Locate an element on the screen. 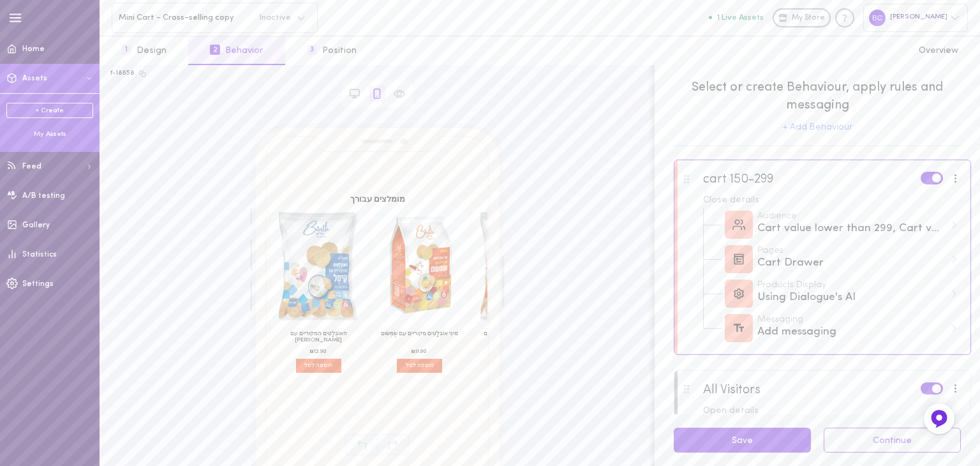 The image size is (980, 466). span: My Store is located at coordinates (808, 19).